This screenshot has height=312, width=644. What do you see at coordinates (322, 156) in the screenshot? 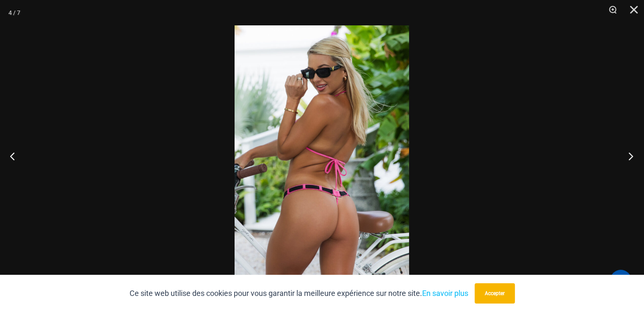
I see `img: Bond Shiny Pink 312 Top 492 String 03` at bounding box center [322, 156].